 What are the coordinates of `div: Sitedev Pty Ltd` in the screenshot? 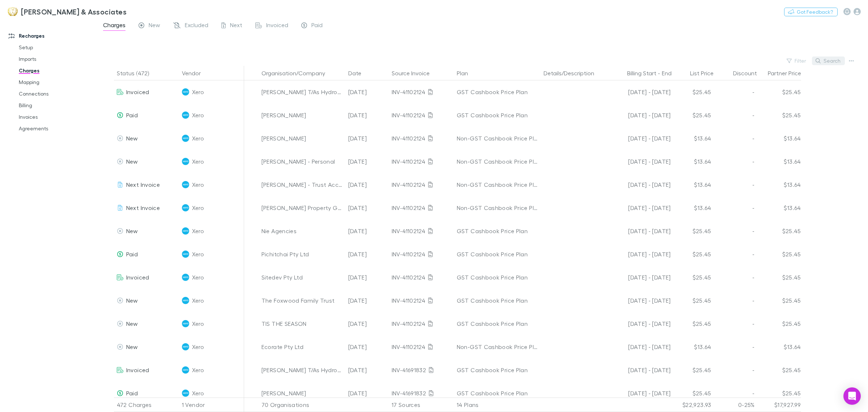 It's located at (302, 277).